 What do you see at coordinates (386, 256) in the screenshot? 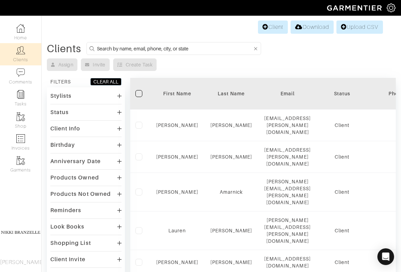
I see `div: Open Intercom Messenger` at bounding box center [386, 256].